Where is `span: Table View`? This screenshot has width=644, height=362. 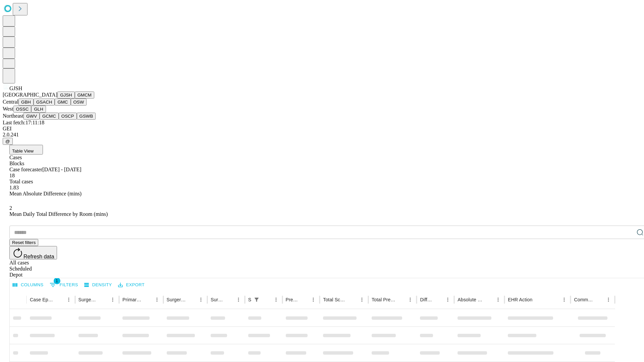 span: Table View is located at coordinates (23, 151).